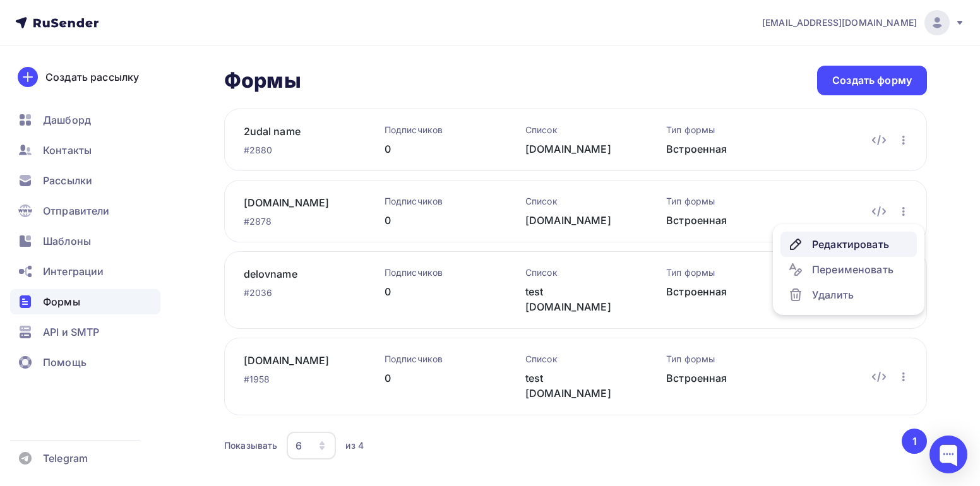 The width and height of the screenshot is (980, 486). Describe the element at coordinates (848, 295) in the screenshot. I see `div: Удалить` at that location.